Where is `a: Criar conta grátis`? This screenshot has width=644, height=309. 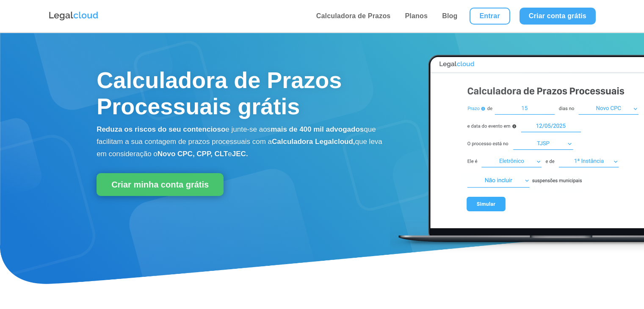
a: Criar conta grátis is located at coordinates (558, 16).